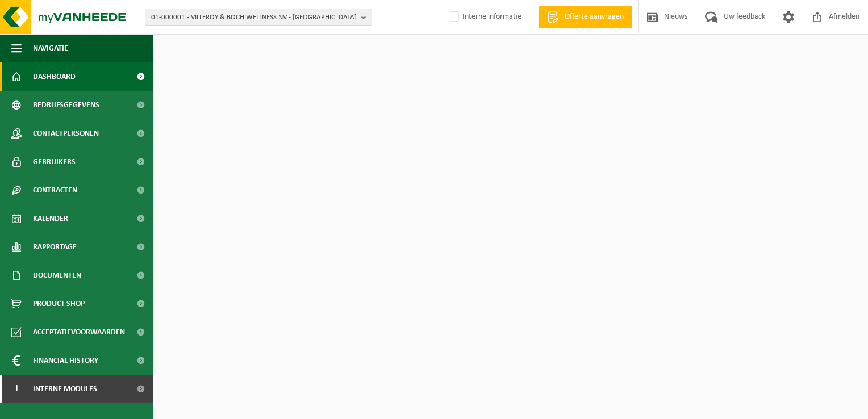  I want to click on span: Documenten, so click(57, 275).